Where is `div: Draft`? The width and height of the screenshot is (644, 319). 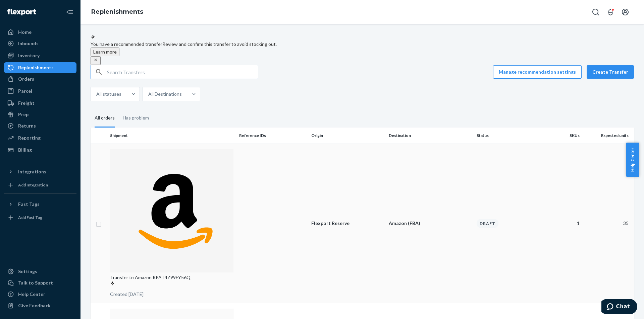
div: Draft is located at coordinates (487, 224).